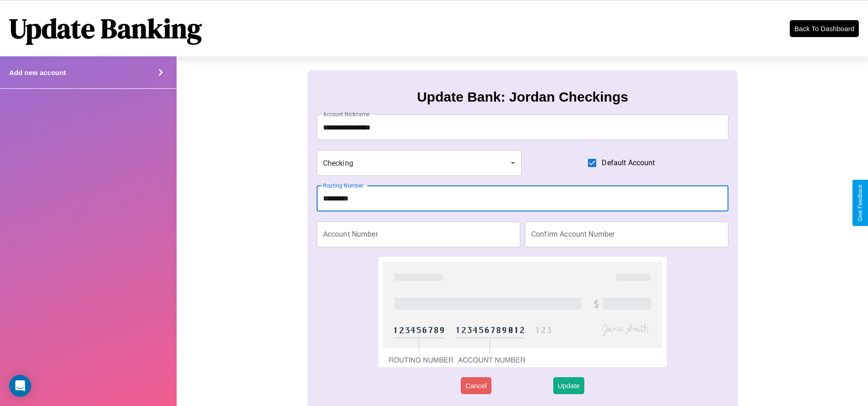  Describe the element at coordinates (20, 386) in the screenshot. I see `div: Open Intercom Messenger` at that location.